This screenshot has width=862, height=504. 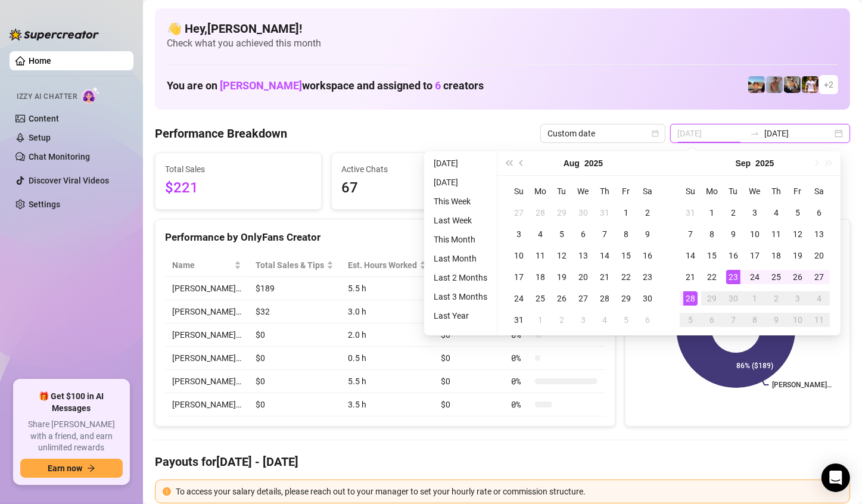 I want to click on th: Su, so click(x=691, y=191).